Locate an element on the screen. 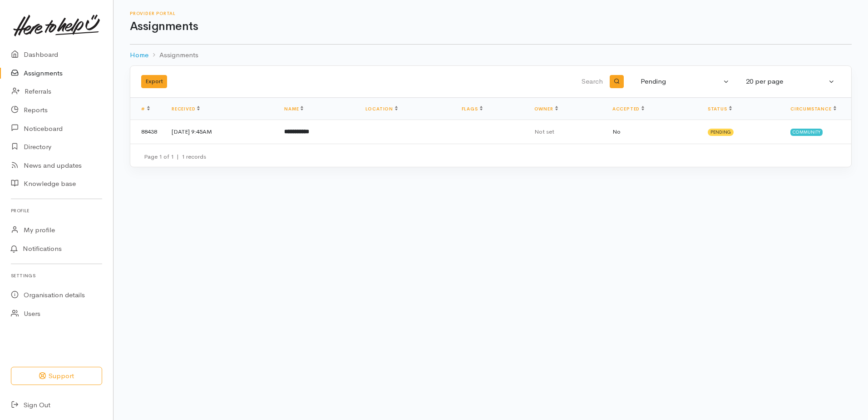 Image resolution: width=868 pixels, height=420 pixels. a: Flags is located at coordinates (472, 109).